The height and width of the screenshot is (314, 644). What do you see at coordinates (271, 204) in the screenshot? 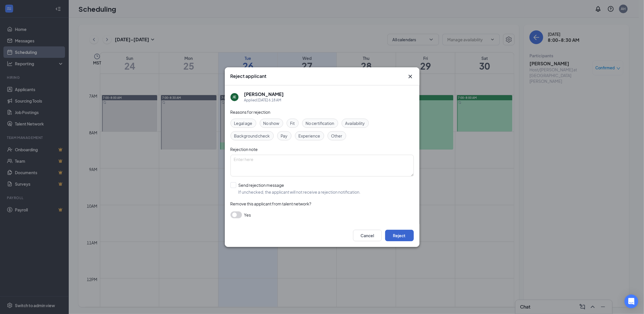
I see `span: Remove this applicant from talent network?` at bounding box center [271, 204].